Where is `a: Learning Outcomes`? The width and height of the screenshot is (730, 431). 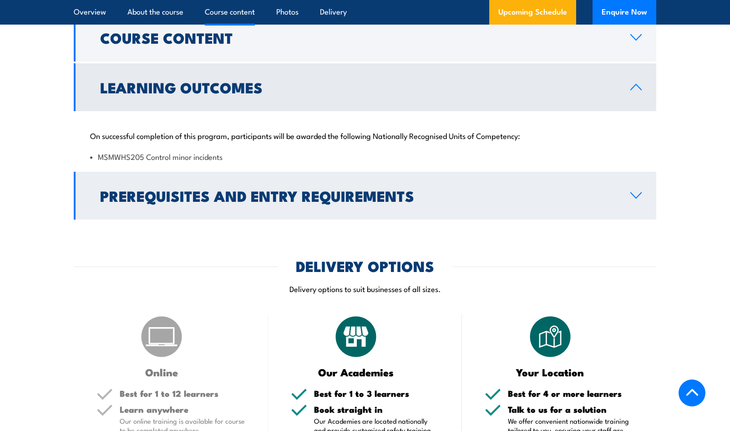
a: Learning Outcomes is located at coordinates (365, 87).